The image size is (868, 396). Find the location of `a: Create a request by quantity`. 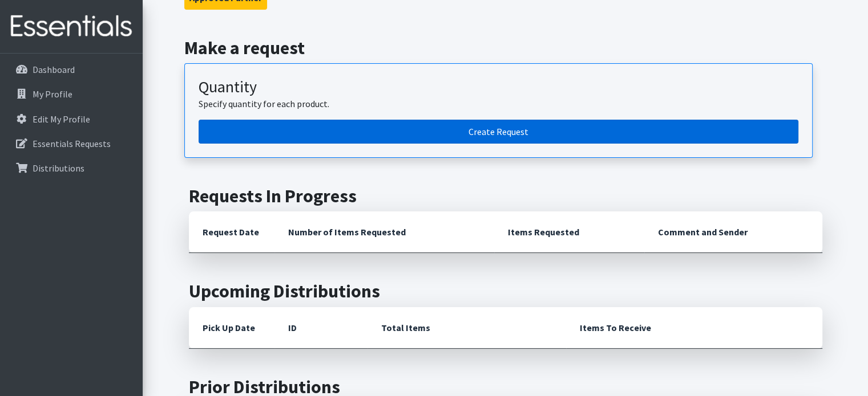

a: Create a request by quantity is located at coordinates (498, 132).